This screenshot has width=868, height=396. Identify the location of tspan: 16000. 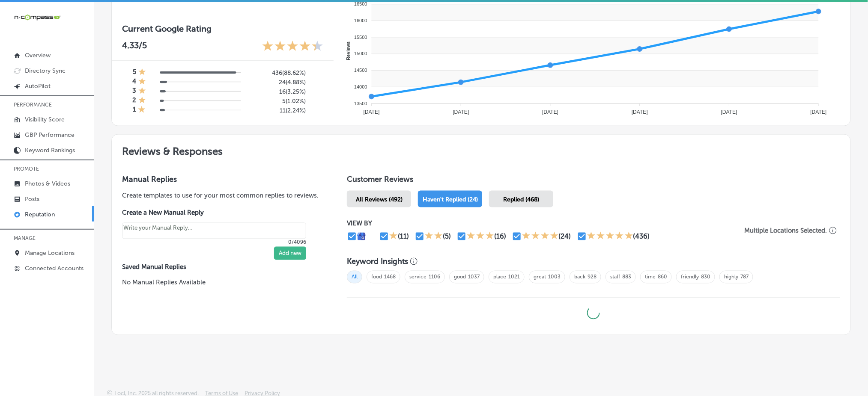
(360, 21).